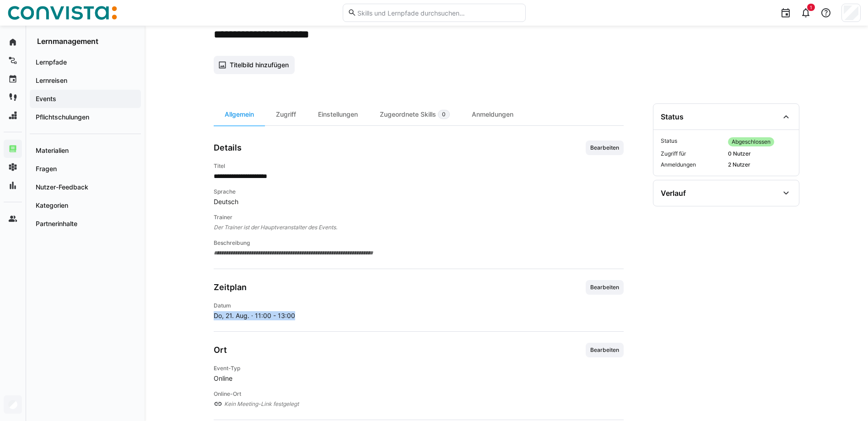  I want to click on span: Der Trainer ist der Hauptveranstalter des Events., so click(419, 228).